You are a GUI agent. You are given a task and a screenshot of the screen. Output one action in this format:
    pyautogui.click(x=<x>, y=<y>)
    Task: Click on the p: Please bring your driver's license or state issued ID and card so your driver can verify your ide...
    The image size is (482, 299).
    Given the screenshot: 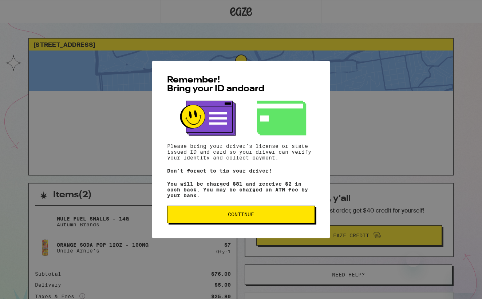 What is the action you would take?
    pyautogui.click(x=241, y=152)
    